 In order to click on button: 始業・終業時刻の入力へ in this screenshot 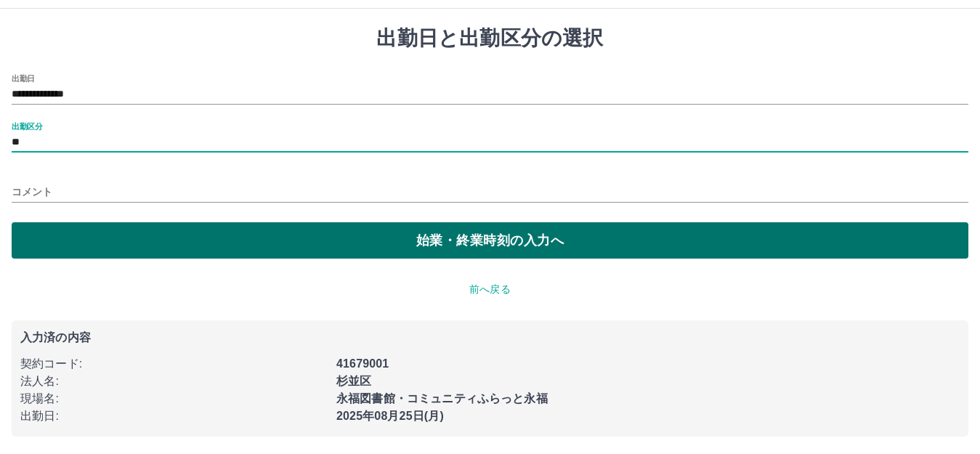, I will do `click(490, 240)`.